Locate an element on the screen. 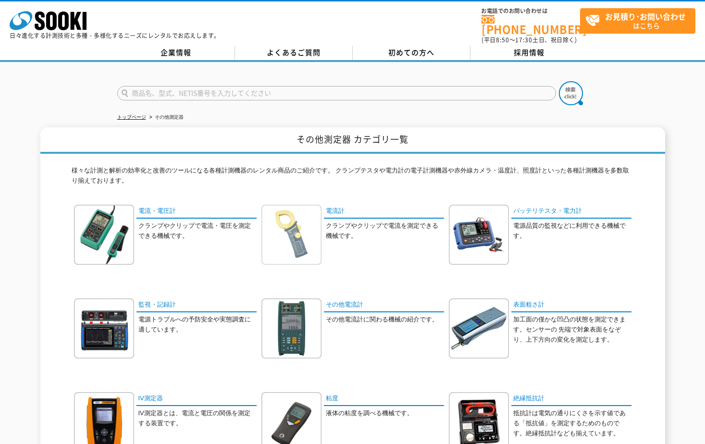 Image resolution: width=705 pixels, height=444 pixels. img: 監視・記録計 is located at coordinates (104, 328).